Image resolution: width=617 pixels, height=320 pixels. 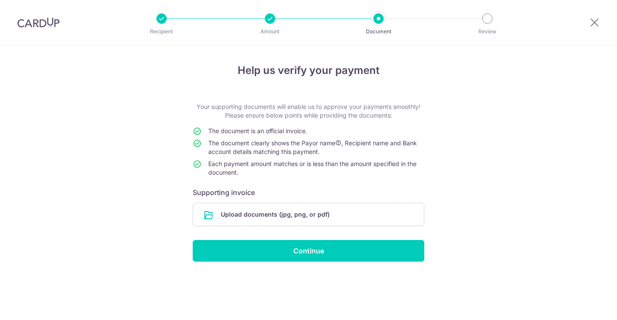 I want to click on img: CardUp, so click(x=38, y=22).